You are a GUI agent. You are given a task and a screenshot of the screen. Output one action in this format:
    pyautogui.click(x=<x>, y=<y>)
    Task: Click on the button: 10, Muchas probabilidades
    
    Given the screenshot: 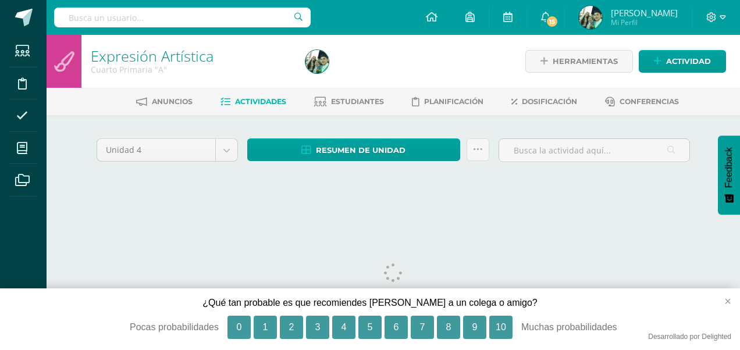 What is the action you would take?
    pyautogui.click(x=501, y=328)
    